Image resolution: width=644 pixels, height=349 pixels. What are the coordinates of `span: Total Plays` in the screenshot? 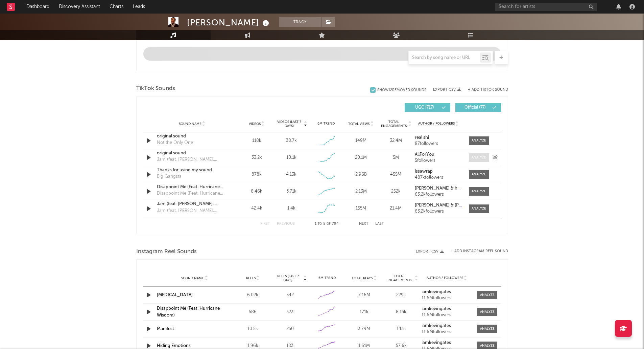 It's located at (362, 278).